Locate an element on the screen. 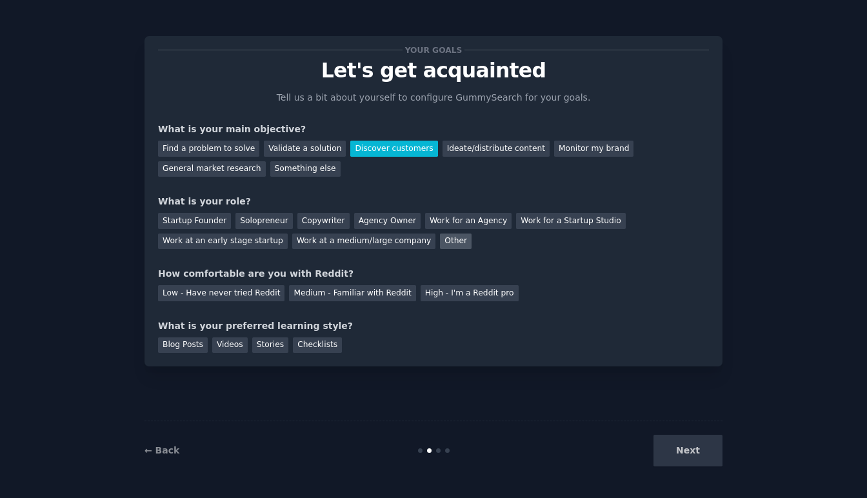 This screenshot has width=867, height=498. div: Monitor my brand is located at coordinates (594, 148).